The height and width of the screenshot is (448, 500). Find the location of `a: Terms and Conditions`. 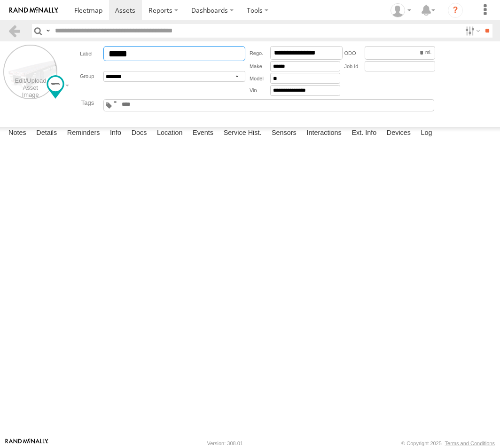

a: Terms and Conditions is located at coordinates (470, 443).